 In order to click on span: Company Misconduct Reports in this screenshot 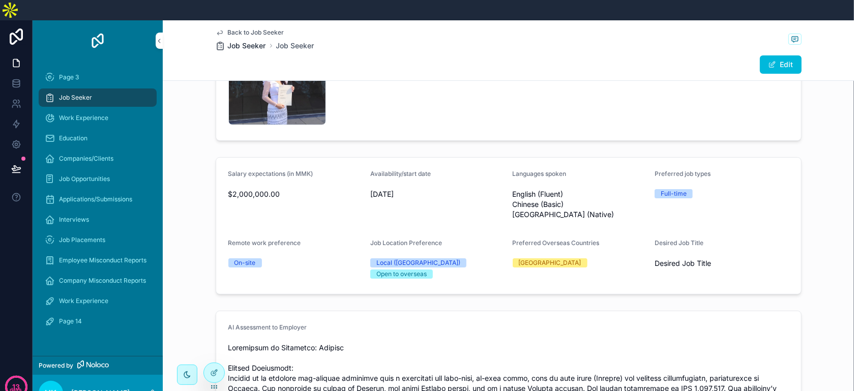, I will do `click(102, 281)`.